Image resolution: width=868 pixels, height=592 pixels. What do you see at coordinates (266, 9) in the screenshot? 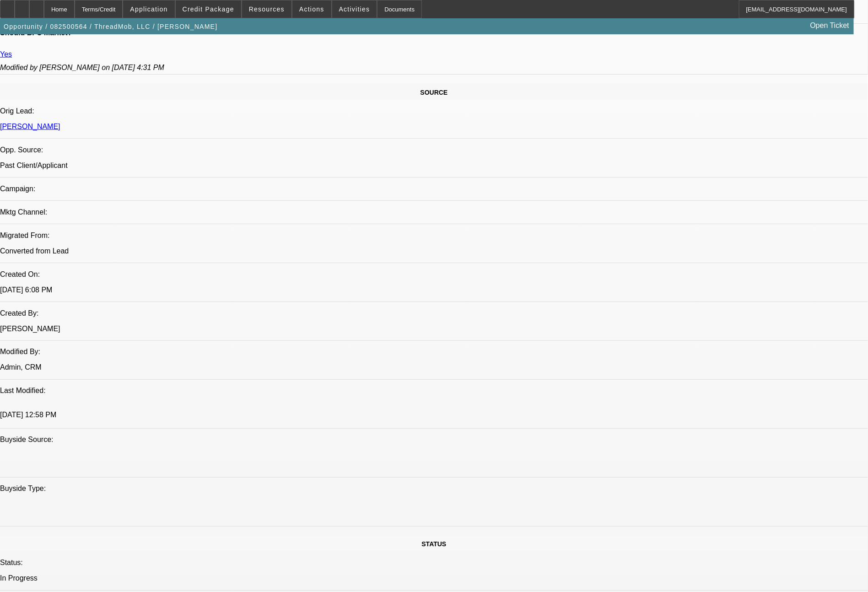
I see `button: Resources` at bounding box center [266, 9].